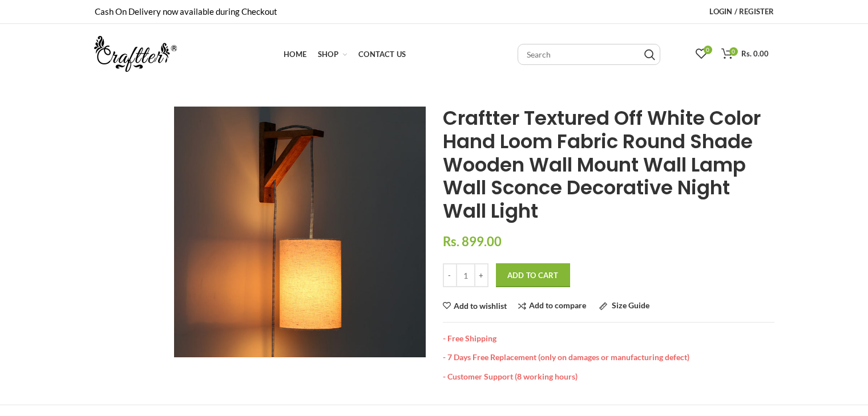  Describe the element at coordinates (745, 54) in the screenshot. I see `a: 0 Rs. 0.00` at that location.